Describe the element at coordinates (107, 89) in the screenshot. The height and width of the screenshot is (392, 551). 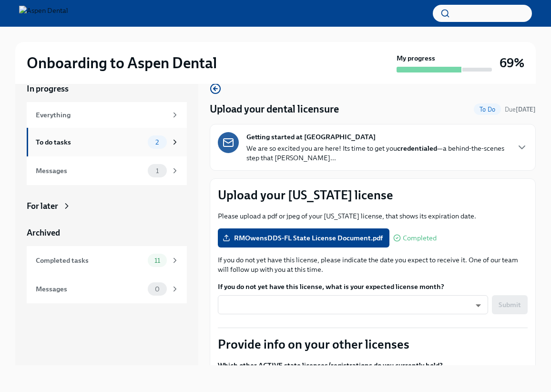
I see `div: In progress` at that location.